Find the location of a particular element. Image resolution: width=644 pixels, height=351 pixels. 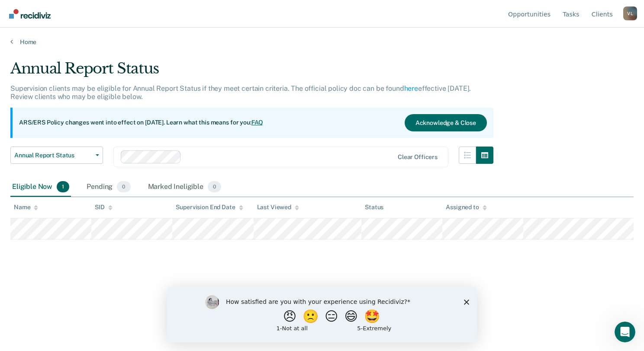

div: 1 - Not at all is located at coordinates (100, 41).